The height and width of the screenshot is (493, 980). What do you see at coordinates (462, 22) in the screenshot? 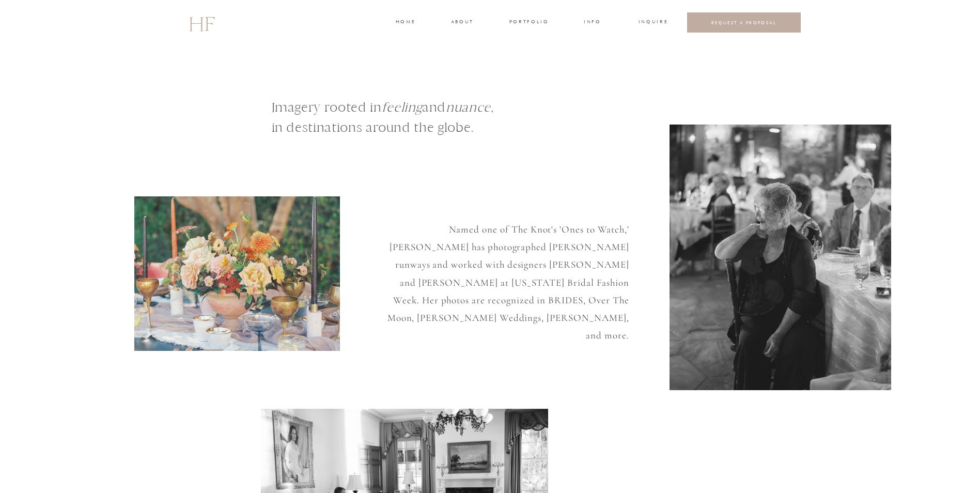
I see `h3: about` at bounding box center [462, 22].